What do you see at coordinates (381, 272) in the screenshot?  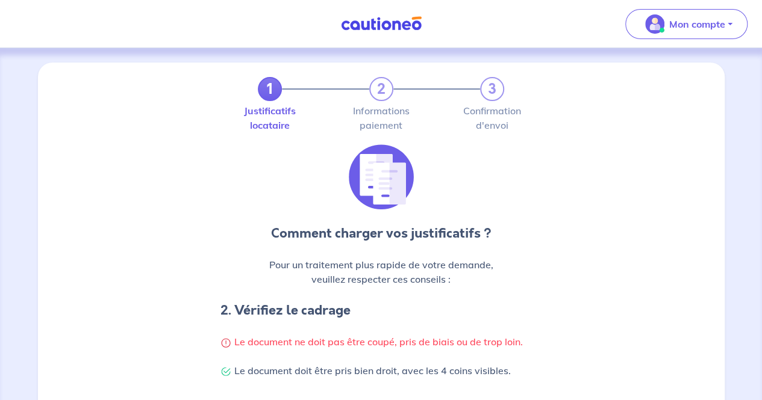 I see `p: Pour un traitement plus rapide de votre demande, veuillez respecter ces conseils :` at bounding box center [381, 272].